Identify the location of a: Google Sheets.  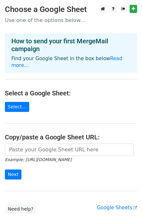
(117, 208).